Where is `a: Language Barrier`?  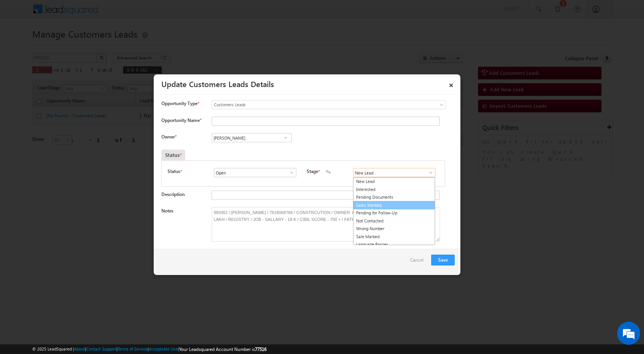
a: Language Barrier is located at coordinates (394, 244).